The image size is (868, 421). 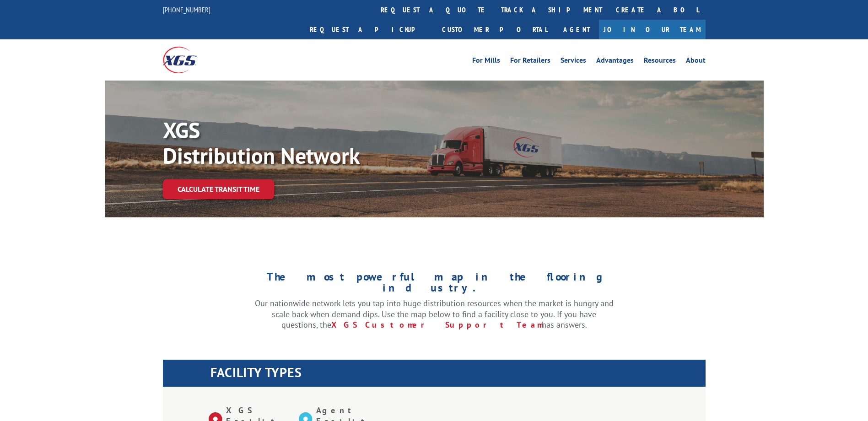 I want to click on a: Resources, so click(x=660, y=62).